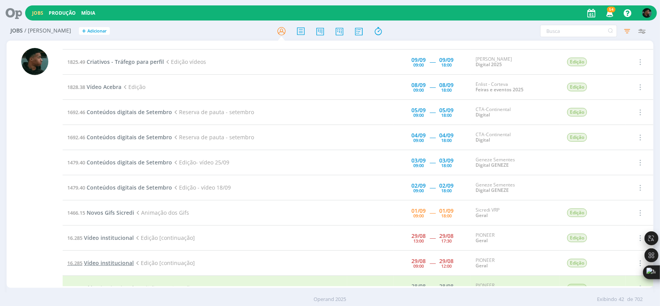 Image resolution: width=660 pixels, height=306 pixels. I want to click on span: Reserva de pauta - setembro, so click(213, 112).